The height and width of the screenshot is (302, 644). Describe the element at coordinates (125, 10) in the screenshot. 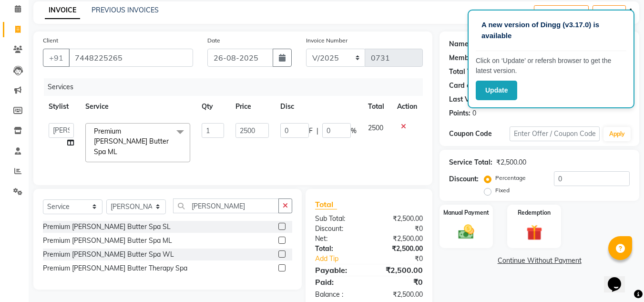

I see `a: PREVIOUS INVOICES` at that location.